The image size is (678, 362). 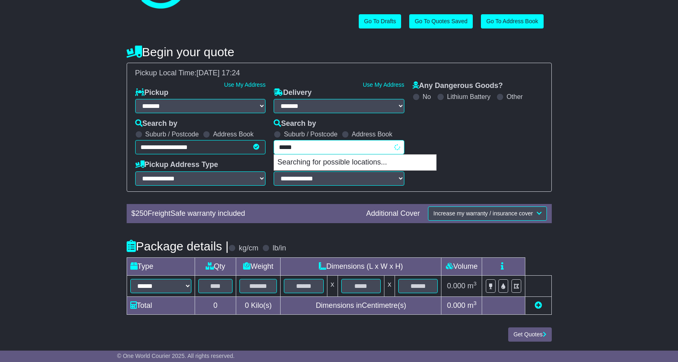 I want to click on td: Type, so click(x=160, y=266).